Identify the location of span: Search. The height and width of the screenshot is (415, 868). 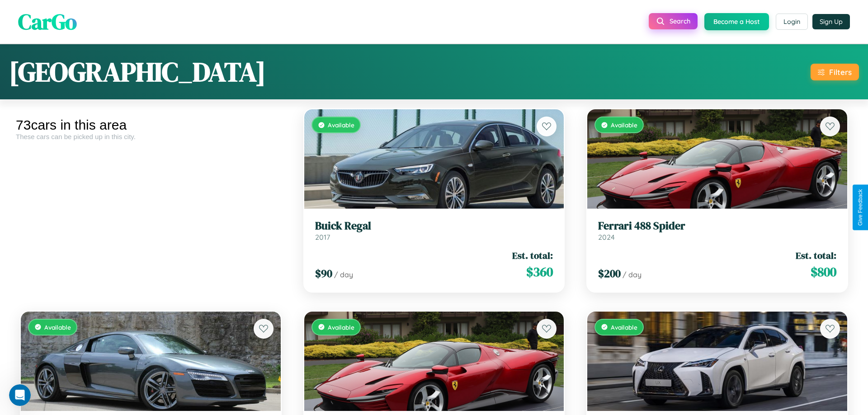
(680, 21).